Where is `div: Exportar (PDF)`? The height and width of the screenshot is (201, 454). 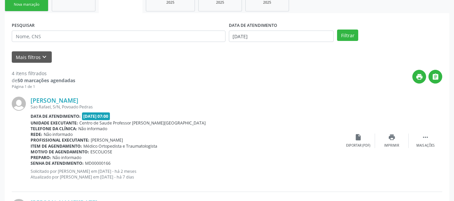
div: Exportar (PDF) is located at coordinates (358, 146).